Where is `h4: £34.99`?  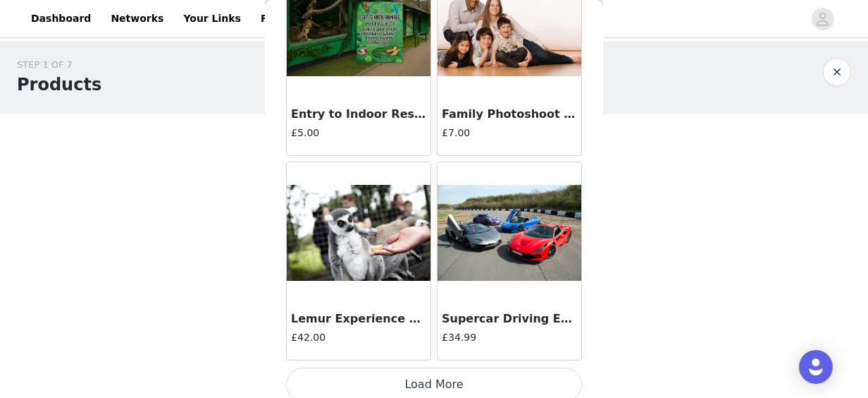
h4: £34.99 is located at coordinates (509, 337).